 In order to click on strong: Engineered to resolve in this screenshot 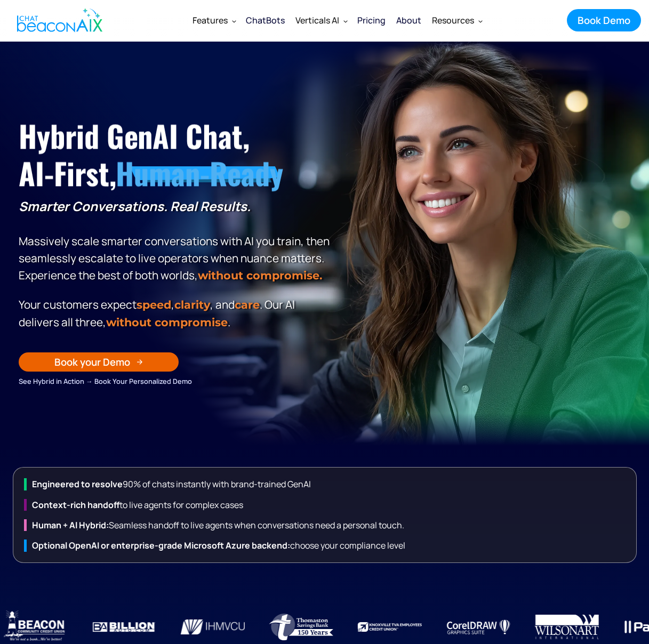, I will do `click(77, 484)`.